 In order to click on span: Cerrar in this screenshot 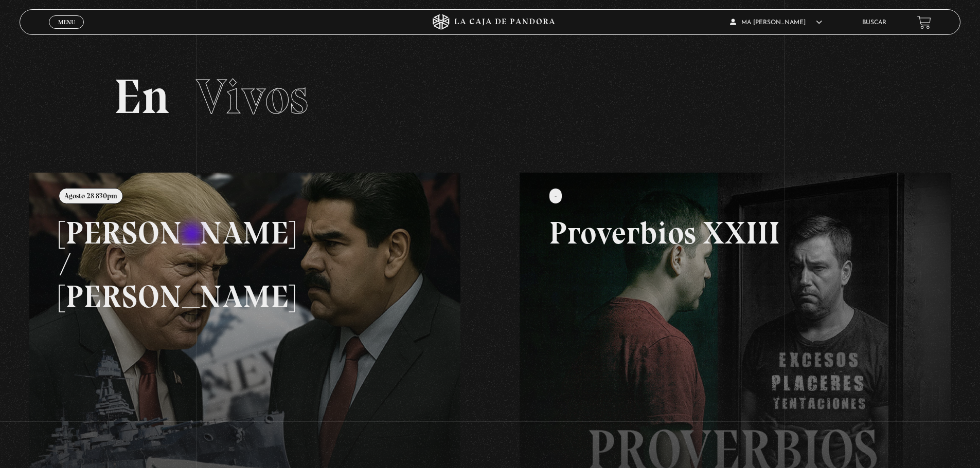, I will do `click(66, 31)`.